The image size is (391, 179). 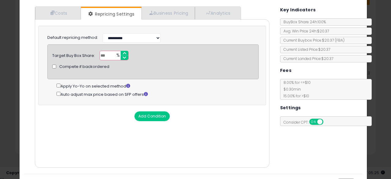 I want to click on a: Analytics, so click(x=217, y=13).